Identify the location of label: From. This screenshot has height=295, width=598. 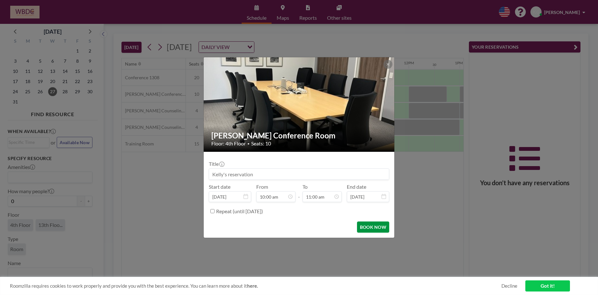
(262, 187).